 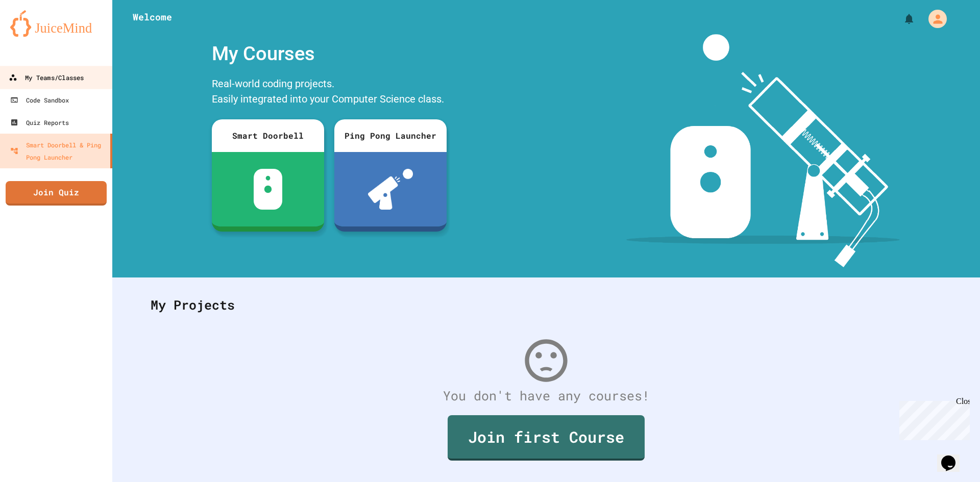 What do you see at coordinates (39, 100) in the screenshot?
I see `div: Code Sandbox` at bounding box center [39, 100].